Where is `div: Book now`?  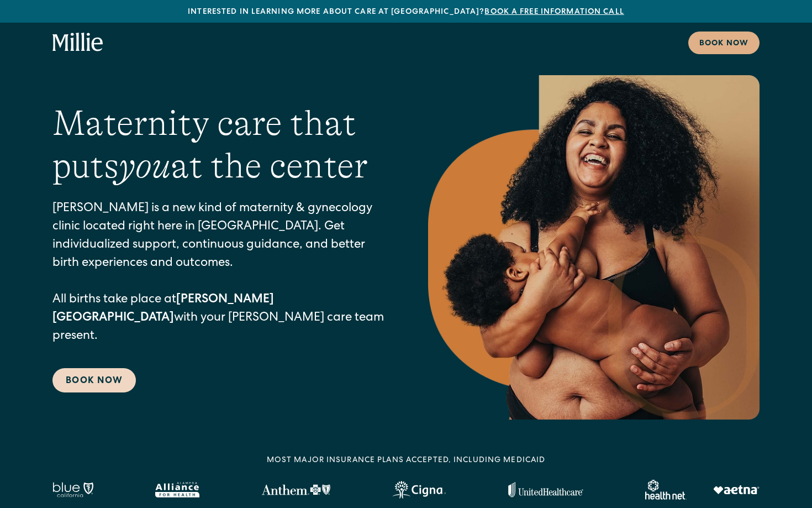
div: Book now is located at coordinates (724, 44).